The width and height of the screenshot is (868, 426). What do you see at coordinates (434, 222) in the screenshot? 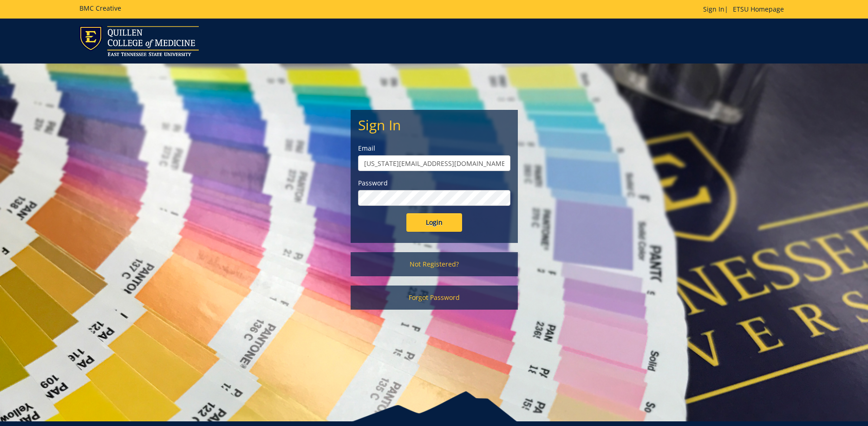
I see `input: Login` at bounding box center [434, 222].